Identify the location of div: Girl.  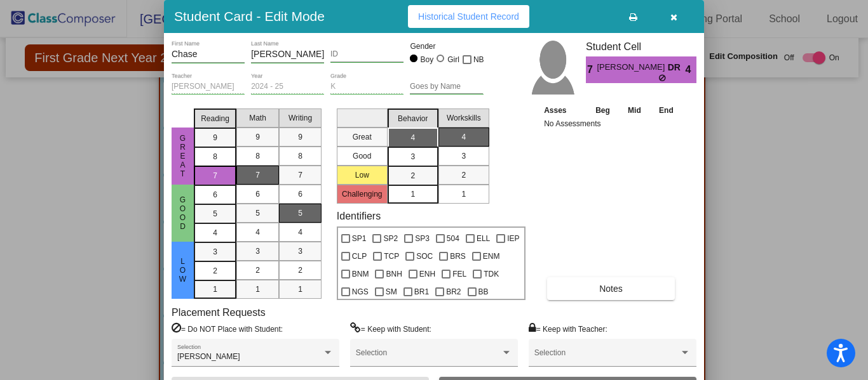
(453, 60).